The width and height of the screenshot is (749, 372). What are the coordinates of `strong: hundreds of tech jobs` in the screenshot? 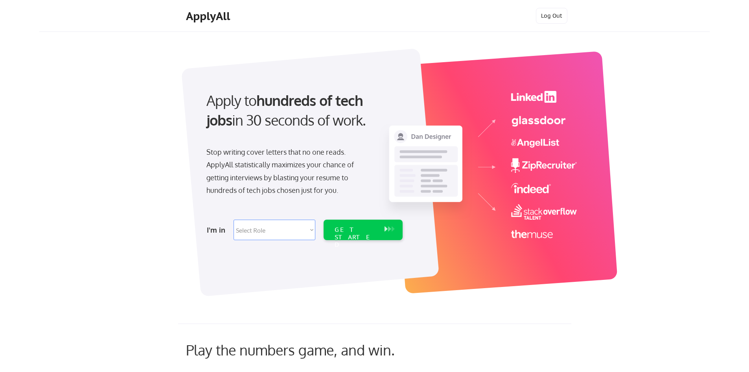 It's located at (286, 110).